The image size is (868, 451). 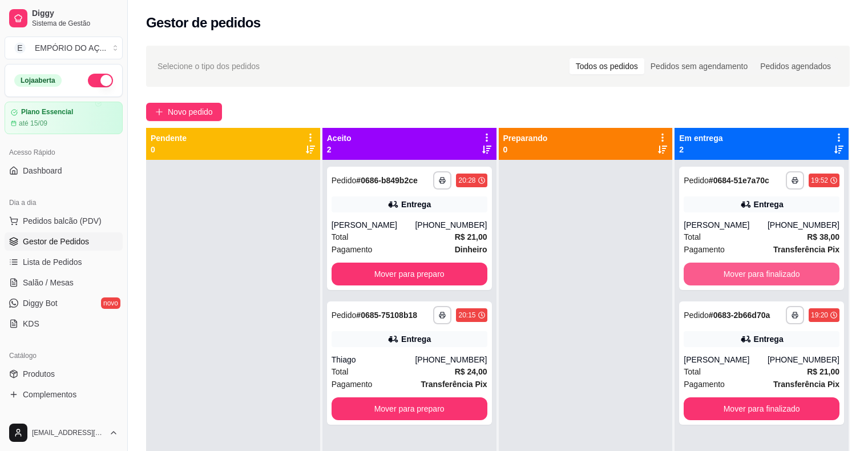 What do you see at coordinates (33, 123) in the screenshot?
I see `article: até 15/09` at bounding box center [33, 123].